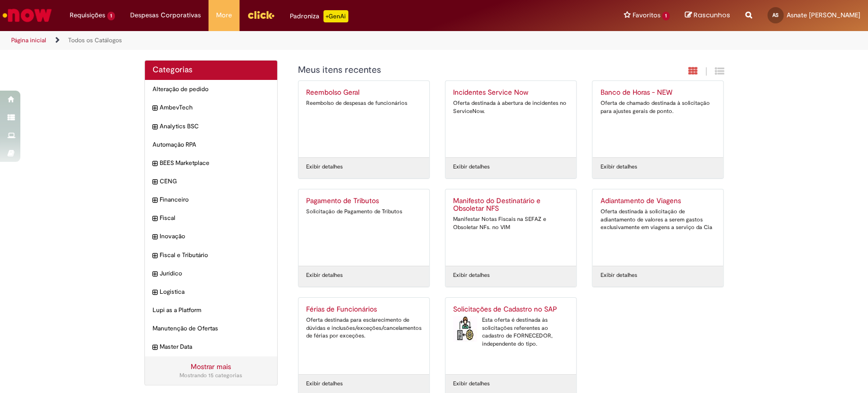 This screenshot has height=393, width=868. What do you see at coordinates (694, 71) in the screenshot?
I see `i: Exibição em cartão` at bounding box center [694, 71].